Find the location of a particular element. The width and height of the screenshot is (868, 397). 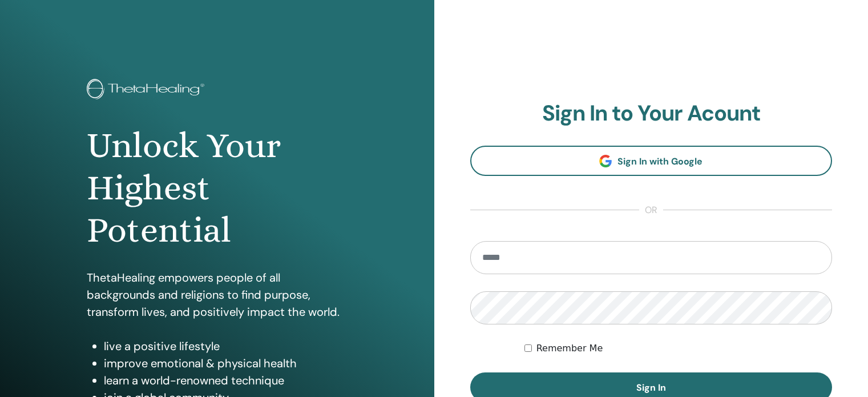

label: Remember Me is located at coordinates (570, 349).